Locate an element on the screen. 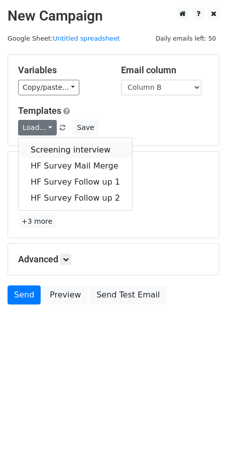  a: Screening interview is located at coordinates (75, 150).